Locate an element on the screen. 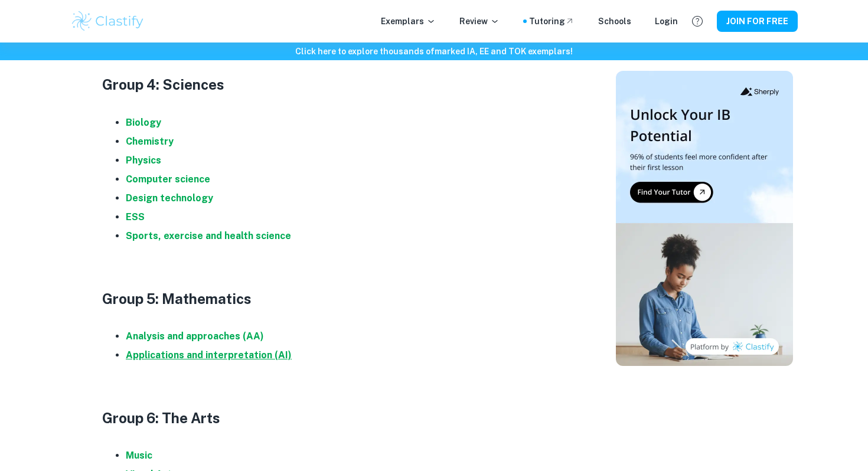 This screenshot has width=868, height=471. div: Login is located at coordinates (666, 21).